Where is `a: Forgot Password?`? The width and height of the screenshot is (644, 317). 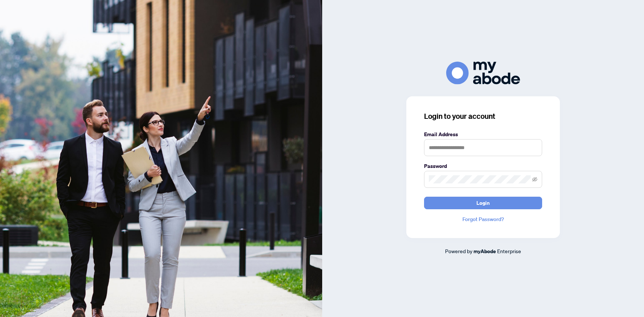
a: Forgot Password? is located at coordinates (483, 219).